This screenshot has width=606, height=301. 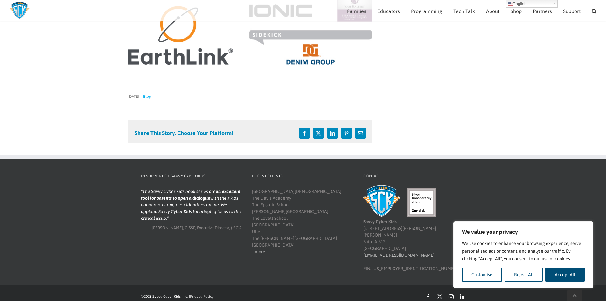 I want to click on button: Reject All, so click(x=524, y=274).